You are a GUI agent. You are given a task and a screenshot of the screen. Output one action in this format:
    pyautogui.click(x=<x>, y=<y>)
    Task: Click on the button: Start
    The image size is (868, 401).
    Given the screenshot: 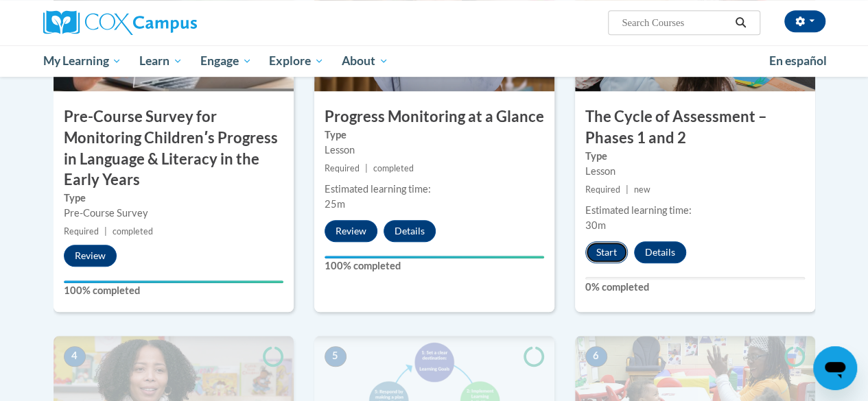 What is the action you would take?
    pyautogui.click(x=607, y=252)
    